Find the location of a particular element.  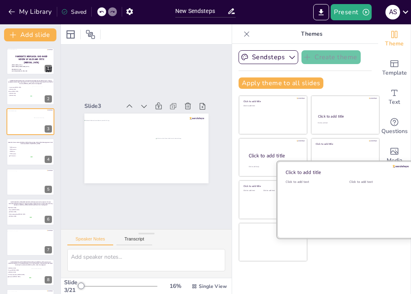

span: KRAS mutation is located at coordinates (21, 149).